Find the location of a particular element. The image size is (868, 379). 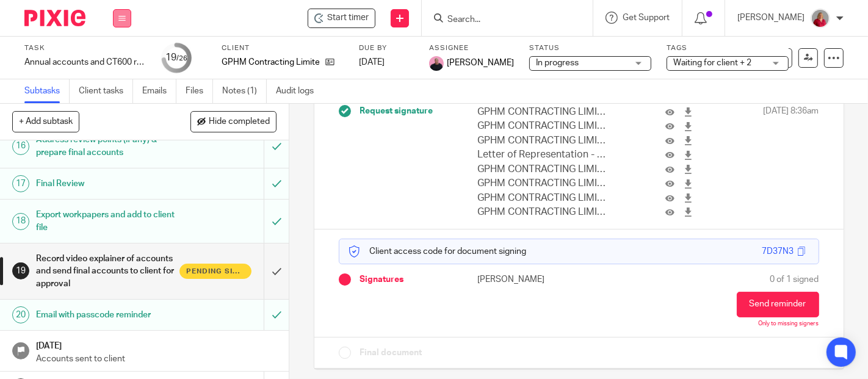

h1: Final Review is located at coordinates (108, 184).